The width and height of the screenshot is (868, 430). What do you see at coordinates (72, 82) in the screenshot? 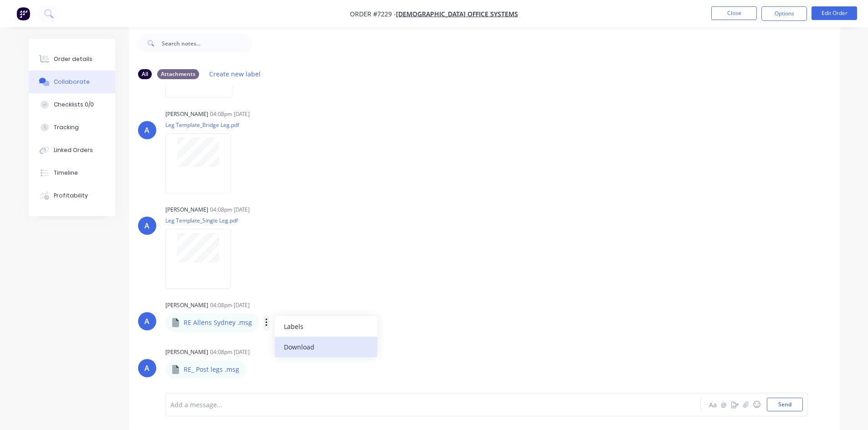
I see `div: Collaborate` at bounding box center [72, 82].